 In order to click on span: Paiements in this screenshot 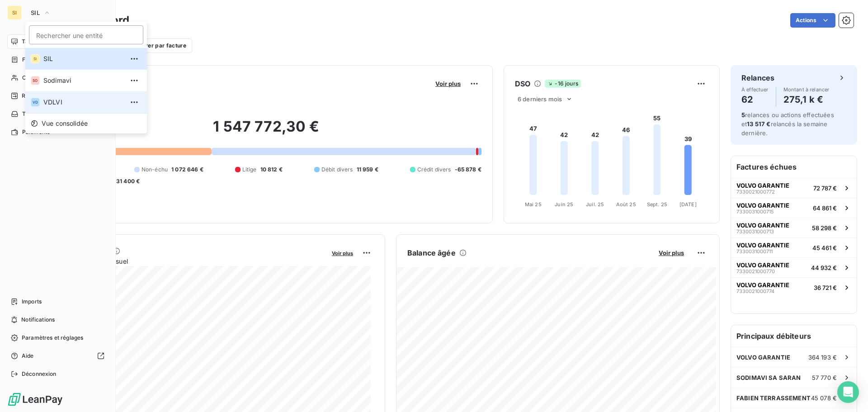, I will do `click(36, 132)`.